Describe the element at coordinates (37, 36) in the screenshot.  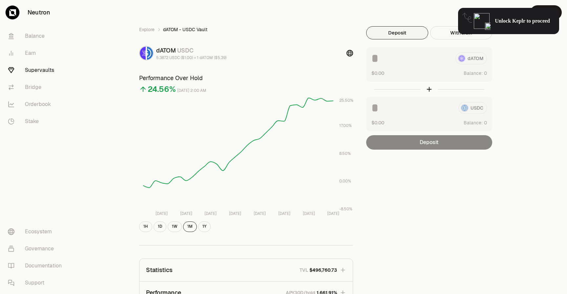
I see `a: Balance` at that location.